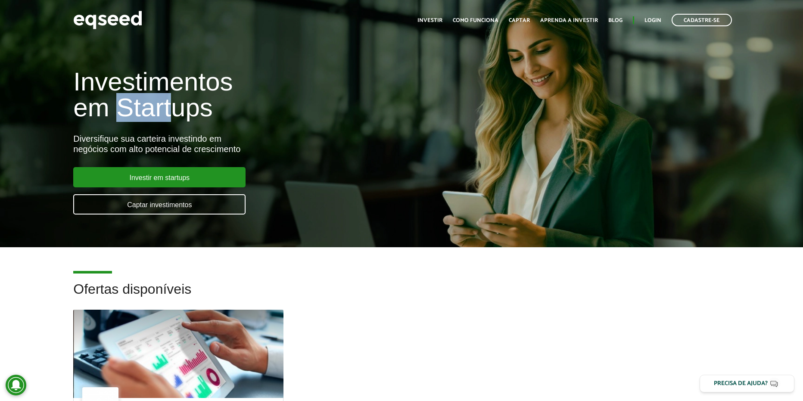 This screenshot has height=401, width=803. I want to click on a: Como funciona, so click(476, 20).